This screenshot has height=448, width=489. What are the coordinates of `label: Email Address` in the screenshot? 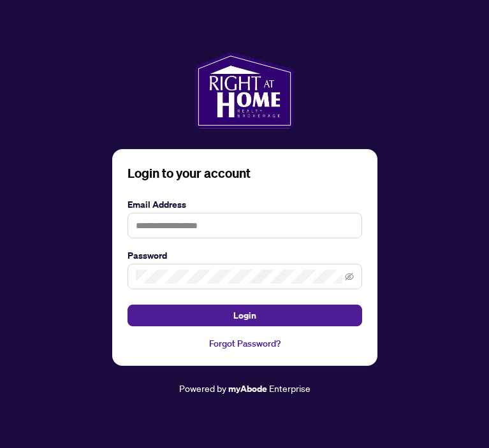 It's located at (245, 205).